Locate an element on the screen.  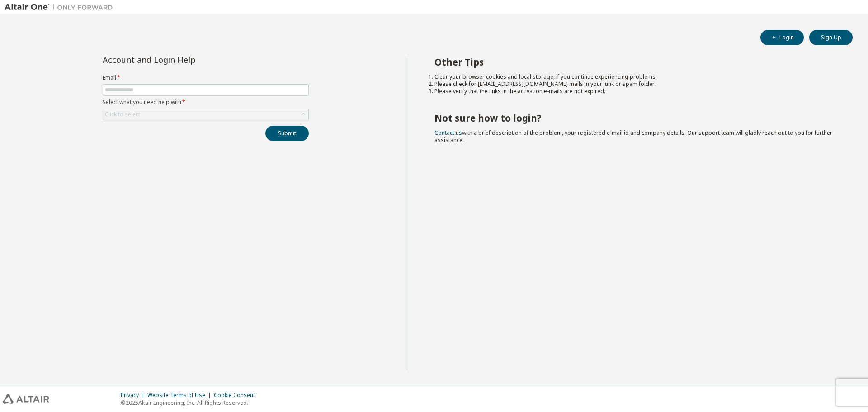
p: © 2025 Altair Engineering, Inc. All Rights Reserved. is located at coordinates (190, 403).